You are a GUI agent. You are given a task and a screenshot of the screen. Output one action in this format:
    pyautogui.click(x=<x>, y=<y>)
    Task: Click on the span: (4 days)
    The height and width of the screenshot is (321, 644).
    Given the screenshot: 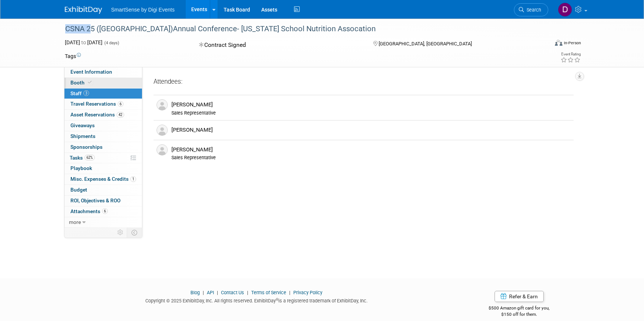 What is the action you would take?
    pyautogui.click(x=111, y=43)
    